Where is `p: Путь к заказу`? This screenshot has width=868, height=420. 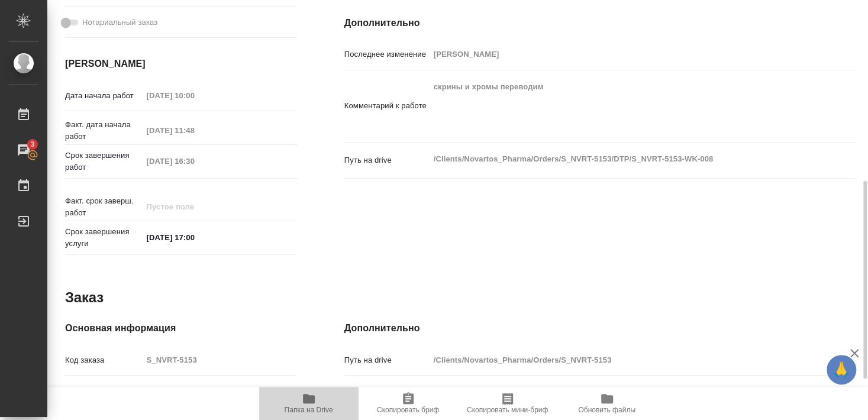
p: Путь к заказу is located at coordinates (387, 391).